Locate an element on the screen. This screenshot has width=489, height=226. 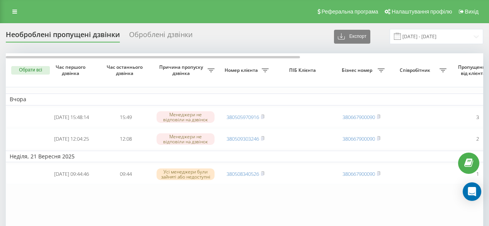
a: 380508340526 is located at coordinates (243, 174).